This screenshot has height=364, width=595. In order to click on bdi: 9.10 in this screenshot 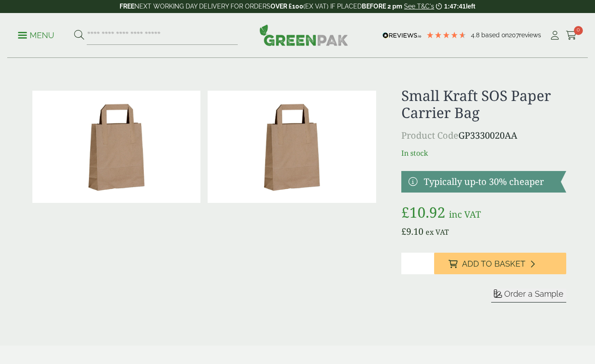, I will do `click(412, 231)`.